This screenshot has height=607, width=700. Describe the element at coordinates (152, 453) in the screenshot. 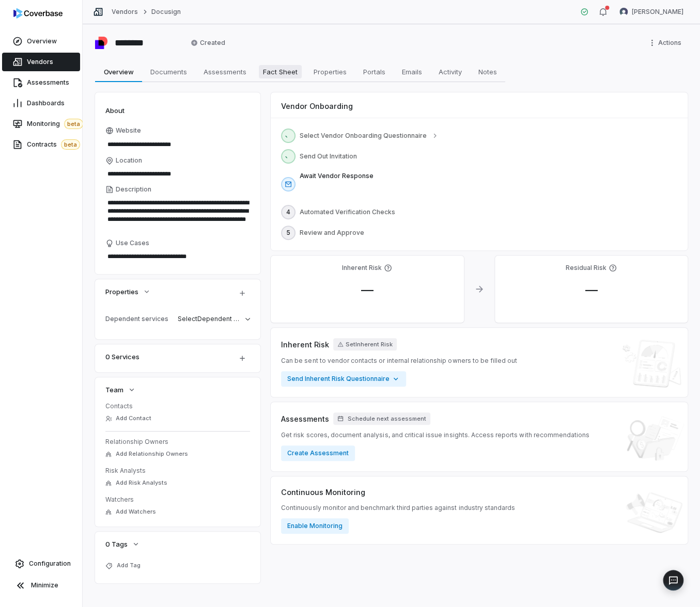

I see `span: Add Relationship Owners` at that location.